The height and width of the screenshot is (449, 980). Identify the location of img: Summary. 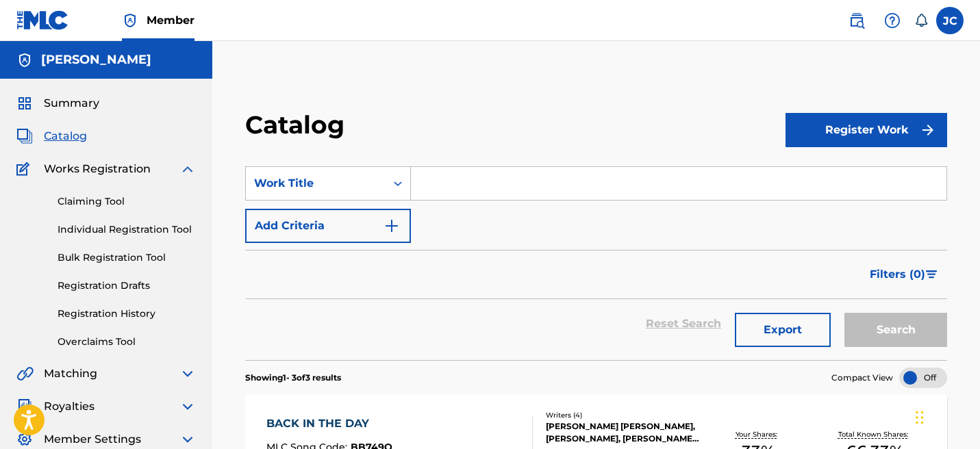
(25, 104).